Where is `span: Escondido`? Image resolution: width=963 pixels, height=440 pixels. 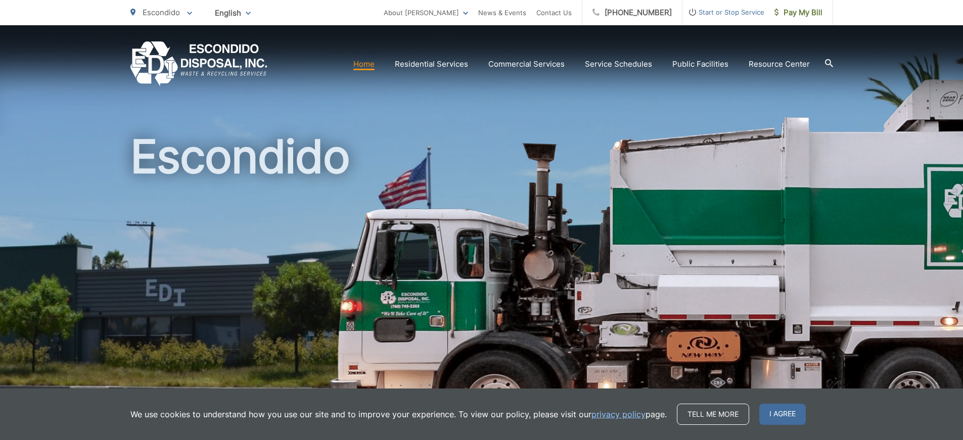 span: Escondido is located at coordinates (161, 12).